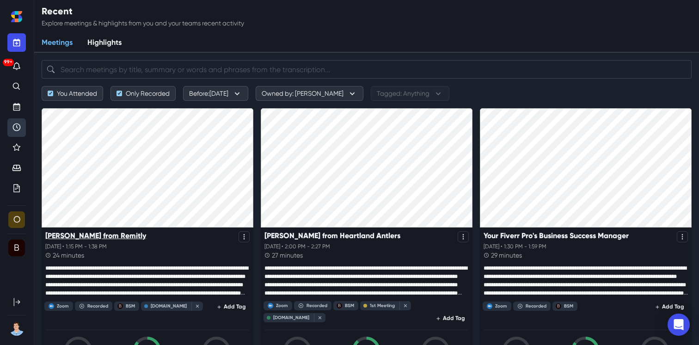 This screenshot has height=345, width=699. I want to click on div: Organization, so click(17, 219).